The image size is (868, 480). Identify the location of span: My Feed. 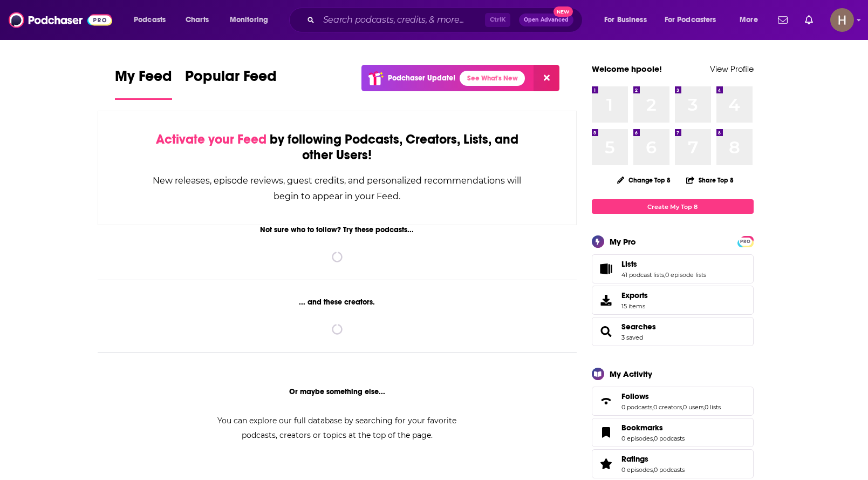
(143, 80).